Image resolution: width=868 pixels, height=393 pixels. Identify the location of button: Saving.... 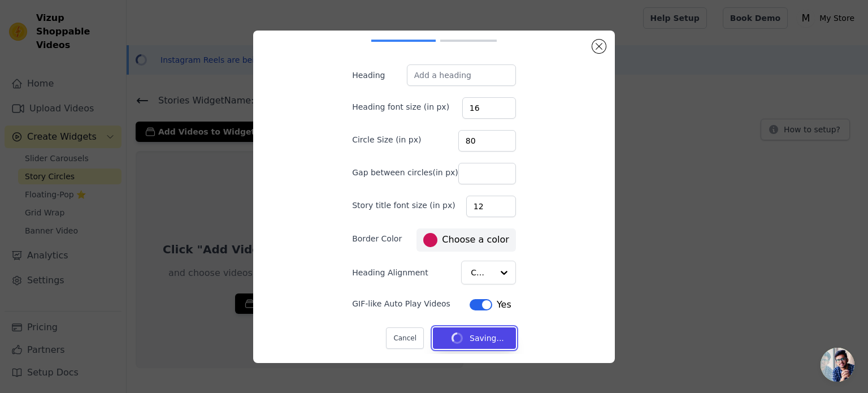
(474, 338).